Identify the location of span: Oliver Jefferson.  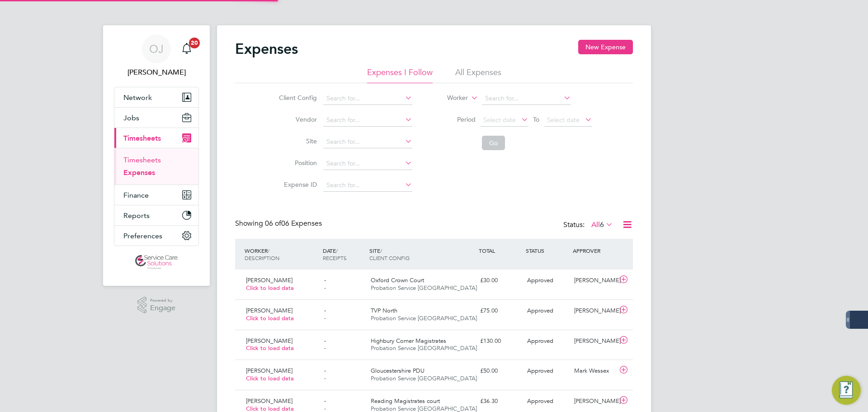
(156, 72).